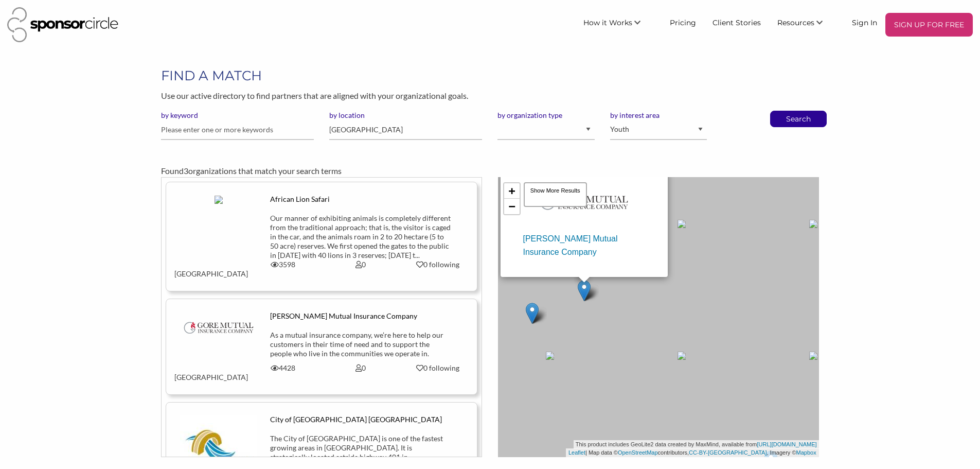  What do you see at coordinates (283, 264) in the screenshot?
I see `div: 3598` at bounding box center [283, 264].